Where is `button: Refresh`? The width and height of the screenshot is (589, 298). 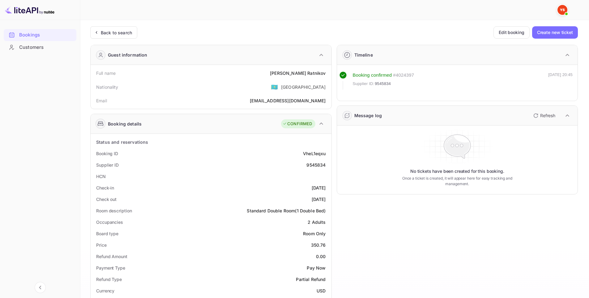 button: Refresh is located at coordinates (543, 116).